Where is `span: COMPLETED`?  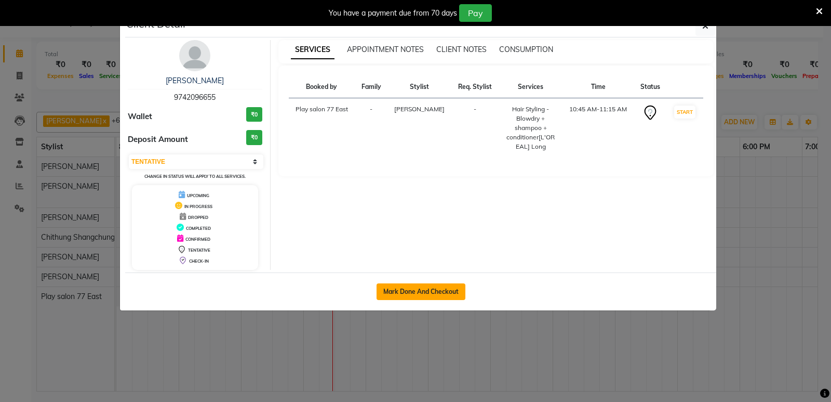
span: COMPLETED is located at coordinates (198, 228).